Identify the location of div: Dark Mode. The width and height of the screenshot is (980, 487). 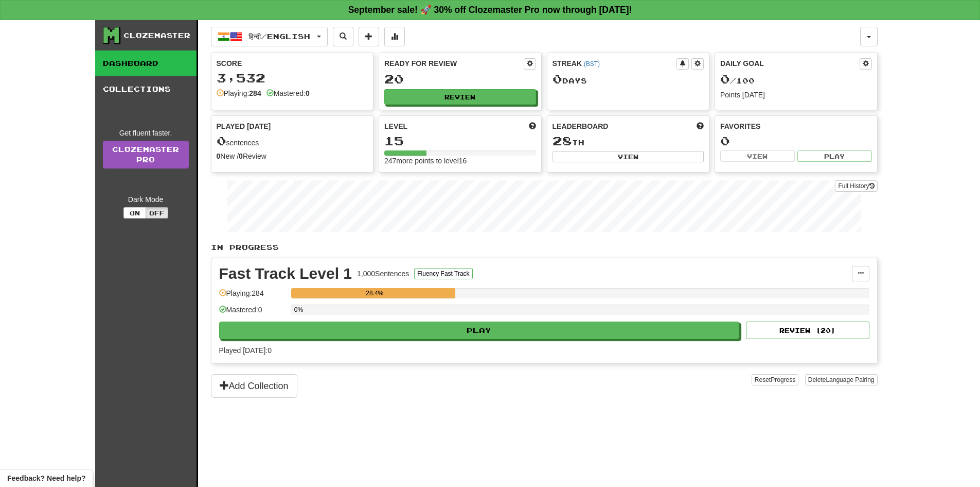
(146, 199).